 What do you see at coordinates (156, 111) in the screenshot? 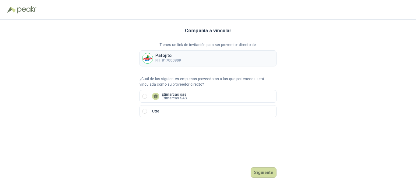
I see `p: Otro` at bounding box center [156, 111].